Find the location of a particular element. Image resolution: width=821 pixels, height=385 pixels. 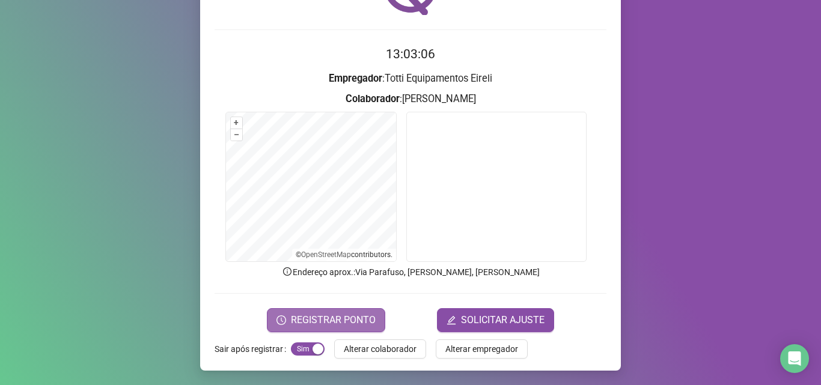

button: Alterar colaborador is located at coordinates (380, 349).